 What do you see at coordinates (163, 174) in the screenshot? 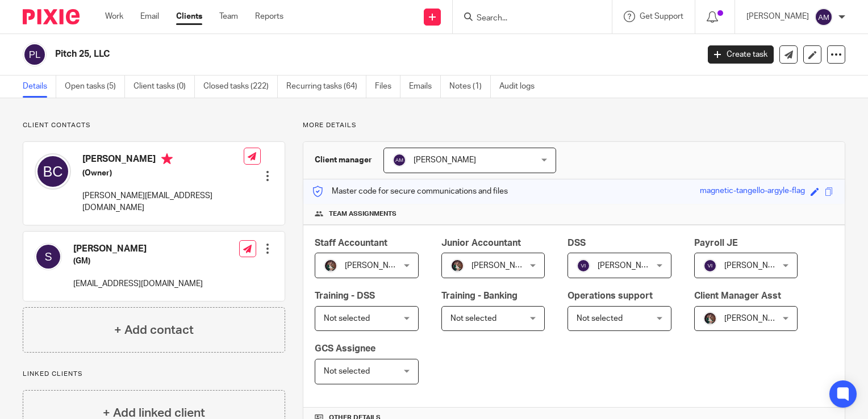
I see `h5: (Owner)` at bounding box center [163, 174].